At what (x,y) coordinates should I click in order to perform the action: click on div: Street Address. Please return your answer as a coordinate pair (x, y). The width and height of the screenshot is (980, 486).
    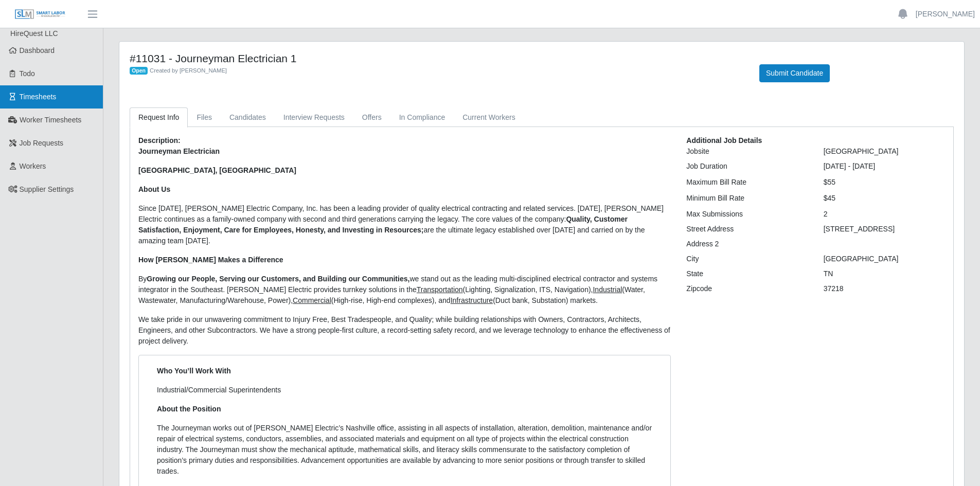
    Looking at the image, I should click on (747, 229).